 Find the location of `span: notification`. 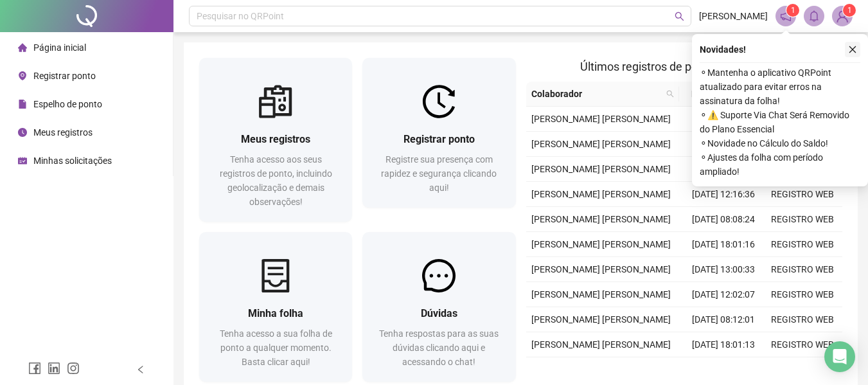

span: notification is located at coordinates (786, 16).